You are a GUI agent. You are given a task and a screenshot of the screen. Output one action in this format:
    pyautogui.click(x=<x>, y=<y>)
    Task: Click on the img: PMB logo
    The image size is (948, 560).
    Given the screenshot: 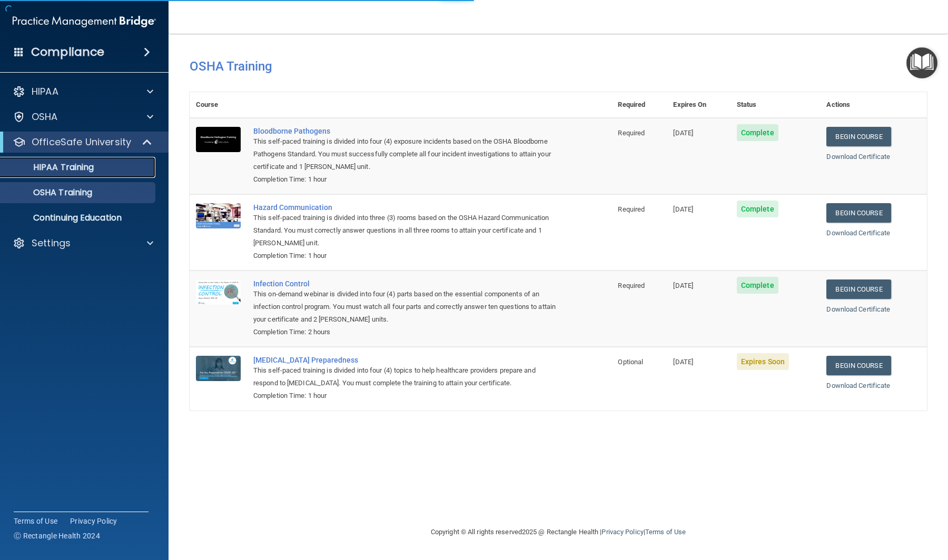 What is the action you would take?
    pyautogui.click(x=84, y=21)
    